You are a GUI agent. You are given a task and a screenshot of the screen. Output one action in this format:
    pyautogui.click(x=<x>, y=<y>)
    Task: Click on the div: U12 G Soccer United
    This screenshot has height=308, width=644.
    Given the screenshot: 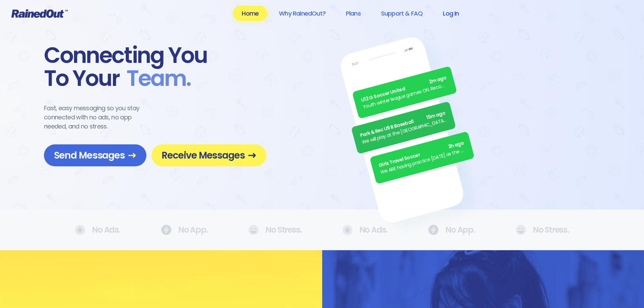 What is the action you would take?
    pyautogui.click(x=404, y=89)
    